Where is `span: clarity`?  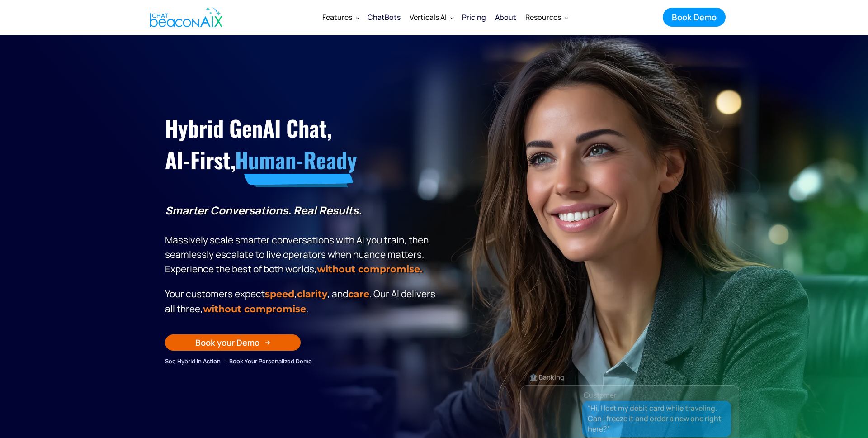
span: clarity is located at coordinates (312, 293).